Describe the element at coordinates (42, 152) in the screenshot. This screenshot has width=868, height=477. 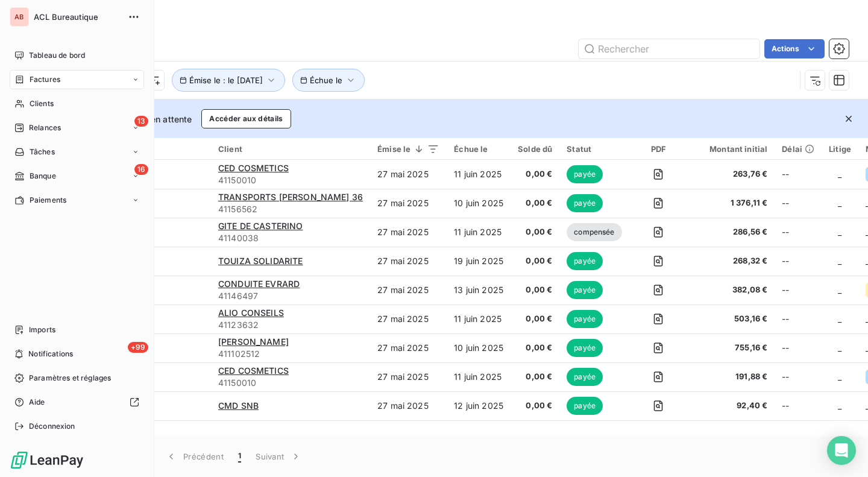
I see `span: Tâches` at that location.